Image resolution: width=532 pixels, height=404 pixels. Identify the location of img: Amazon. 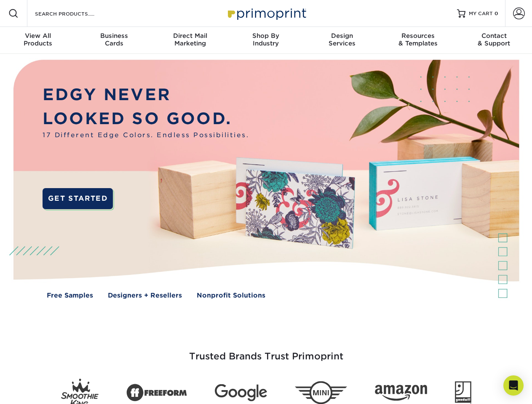
(401, 393).